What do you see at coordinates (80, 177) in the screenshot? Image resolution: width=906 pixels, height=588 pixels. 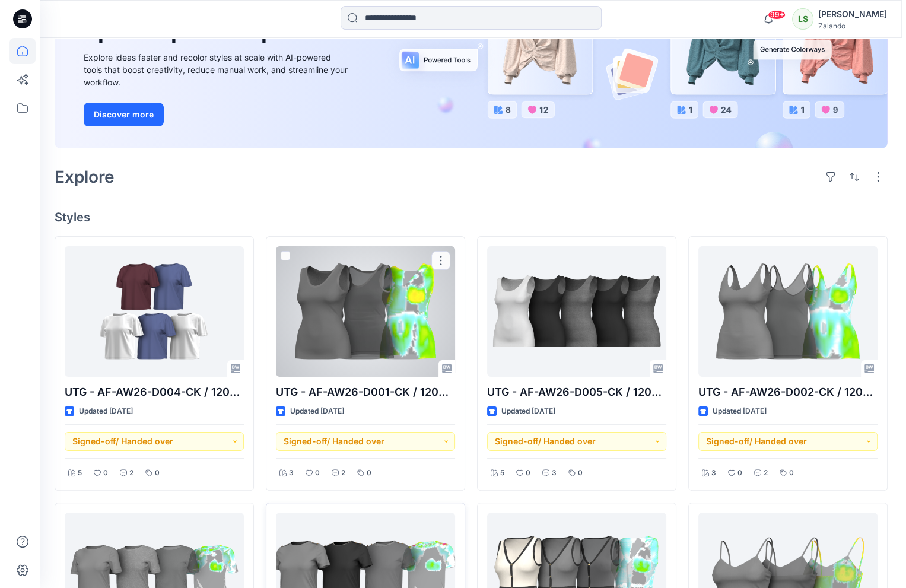 I see `h2: Explore` at bounding box center [80, 177].